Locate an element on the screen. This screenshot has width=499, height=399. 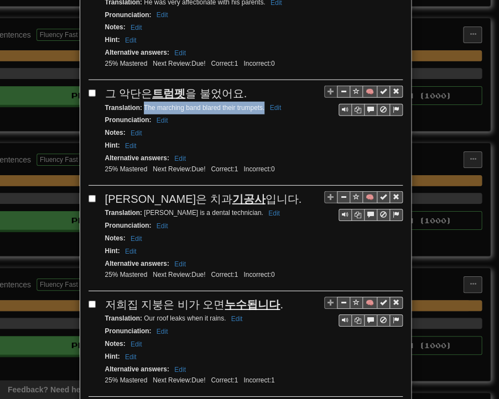
small: The marching band blared their trumpets. is located at coordinates (195, 108).